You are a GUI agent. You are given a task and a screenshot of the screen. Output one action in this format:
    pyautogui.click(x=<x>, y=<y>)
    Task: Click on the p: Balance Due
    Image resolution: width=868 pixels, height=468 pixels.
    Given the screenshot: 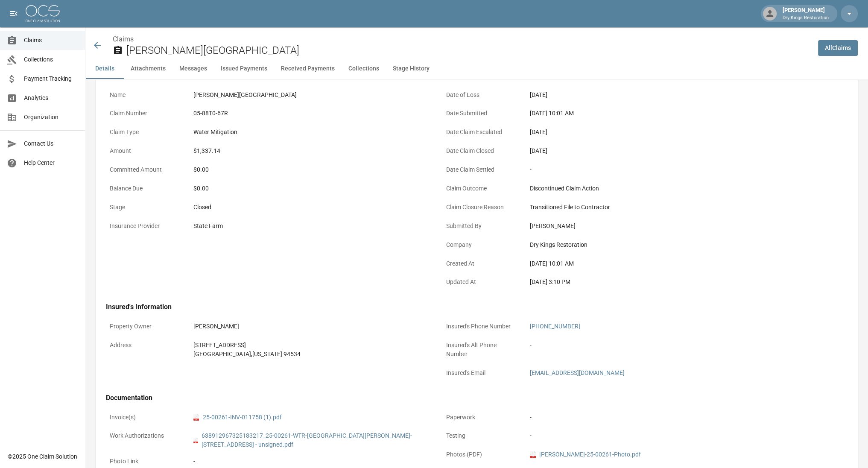 What is the action you would take?
    pyautogui.click(x=144, y=188)
    